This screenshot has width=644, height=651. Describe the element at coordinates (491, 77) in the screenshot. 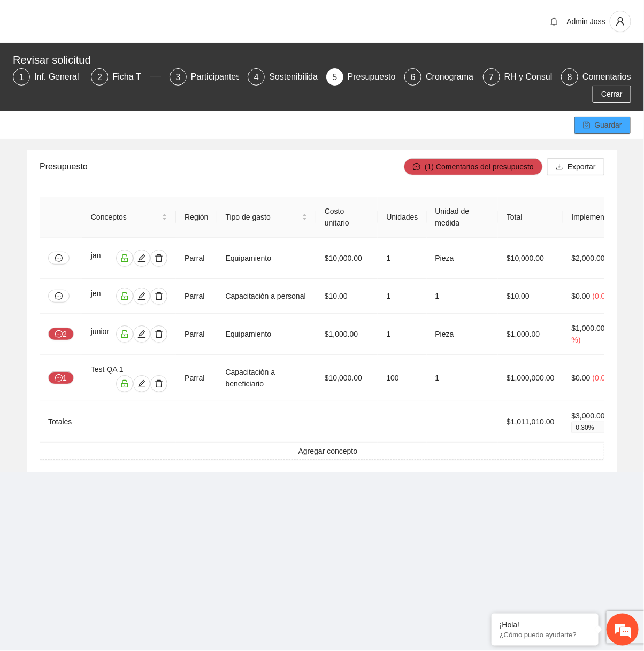

I see `span: 7` at that location.